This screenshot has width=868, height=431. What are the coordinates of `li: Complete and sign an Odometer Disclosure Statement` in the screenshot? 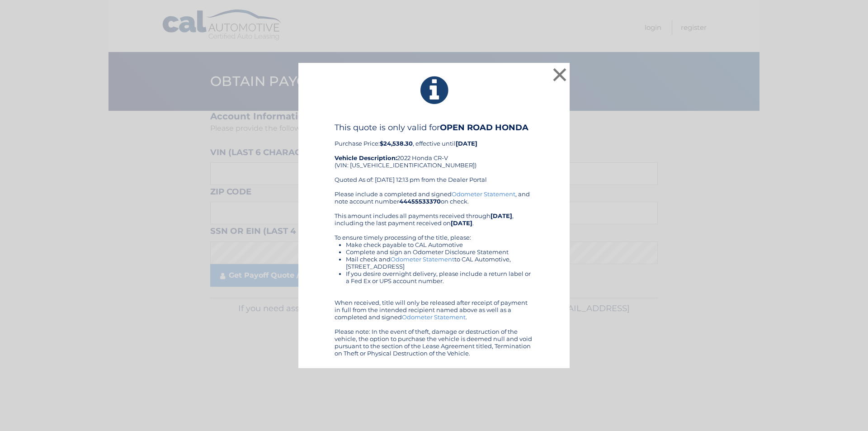 It's located at (440, 252).